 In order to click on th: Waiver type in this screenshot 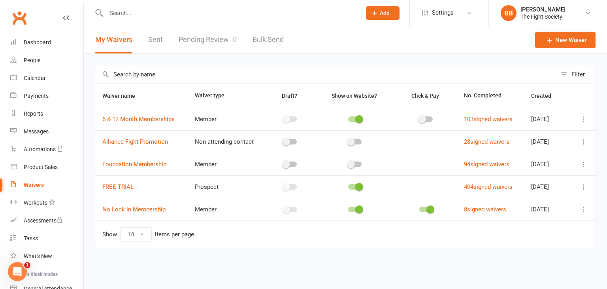, I will do `click(227, 96)`.